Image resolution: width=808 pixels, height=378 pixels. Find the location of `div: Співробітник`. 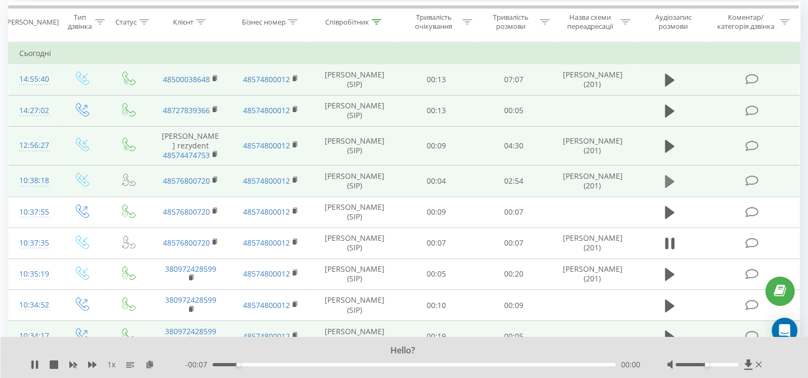

div: Співробітник is located at coordinates (347, 22).